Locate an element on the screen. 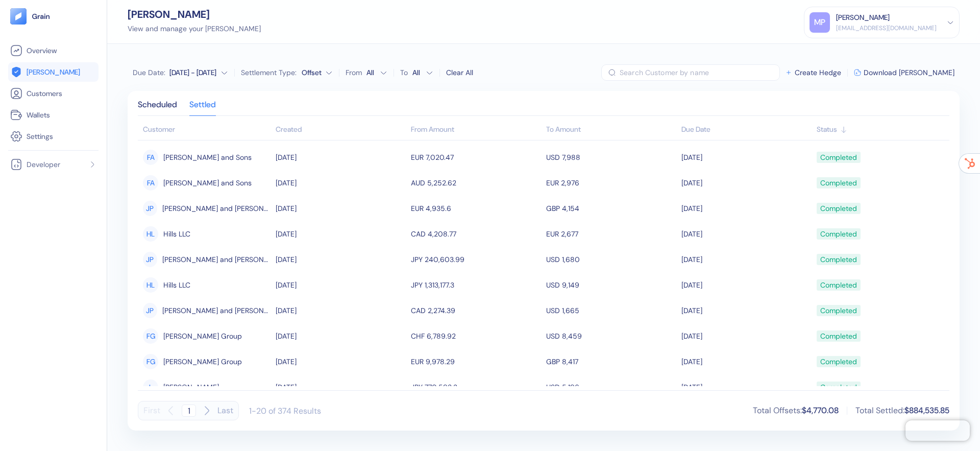  td: CAD 4,208.77 is located at coordinates (476, 234).